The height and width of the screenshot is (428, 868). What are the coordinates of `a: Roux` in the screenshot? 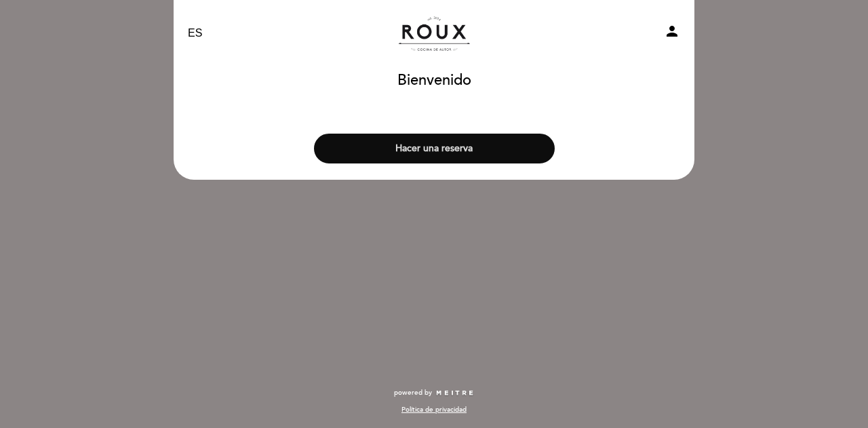 It's located at (434, 33).